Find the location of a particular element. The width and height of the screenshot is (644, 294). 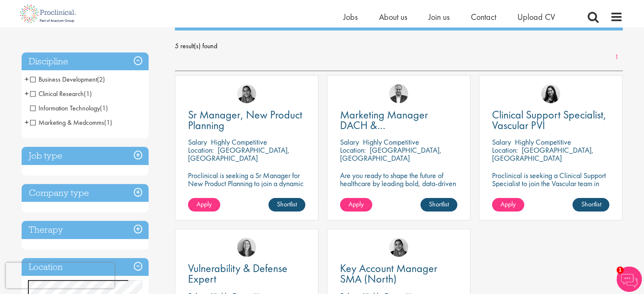

span: Join us is located at coordinates (439, 17).